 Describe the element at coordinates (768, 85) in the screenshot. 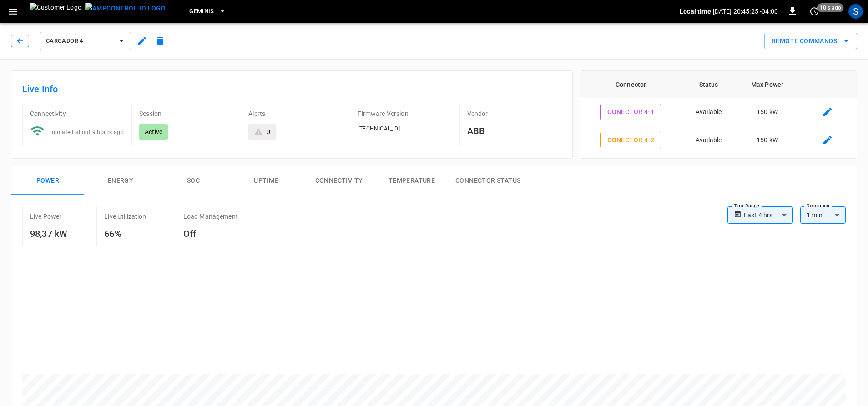

I see `th: Max Power` at that location.